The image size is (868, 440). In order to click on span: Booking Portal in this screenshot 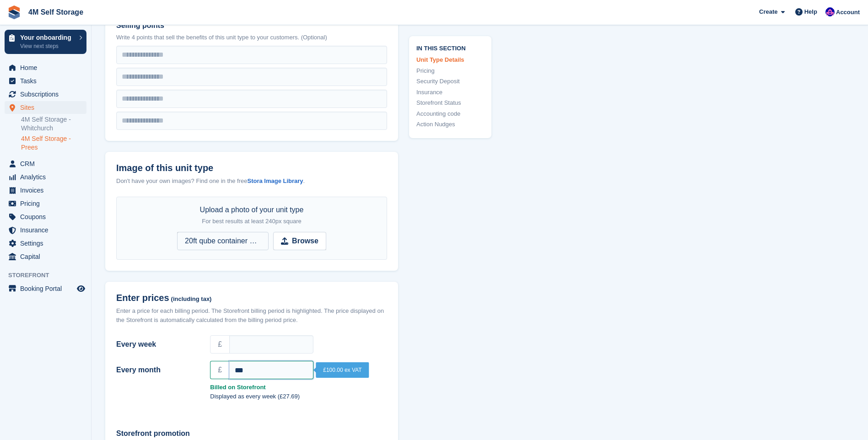, I will do `click(48, 289)`.